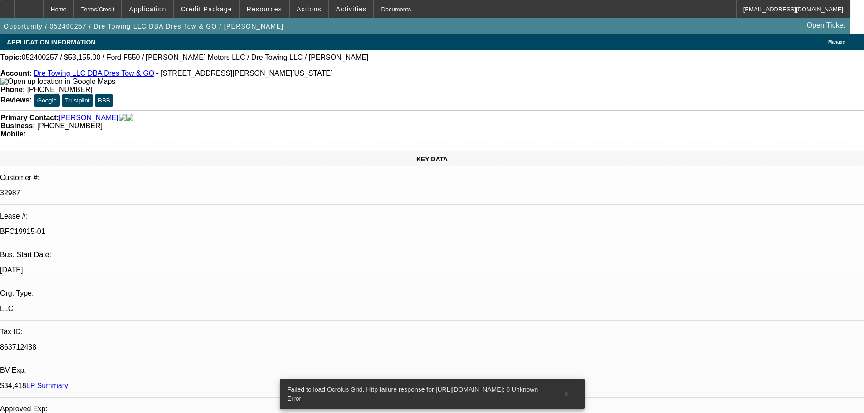 The image size is (864, 413). Describe the element at coordinates (147, 9) in the screenshot. I see `button: Application` at that location.